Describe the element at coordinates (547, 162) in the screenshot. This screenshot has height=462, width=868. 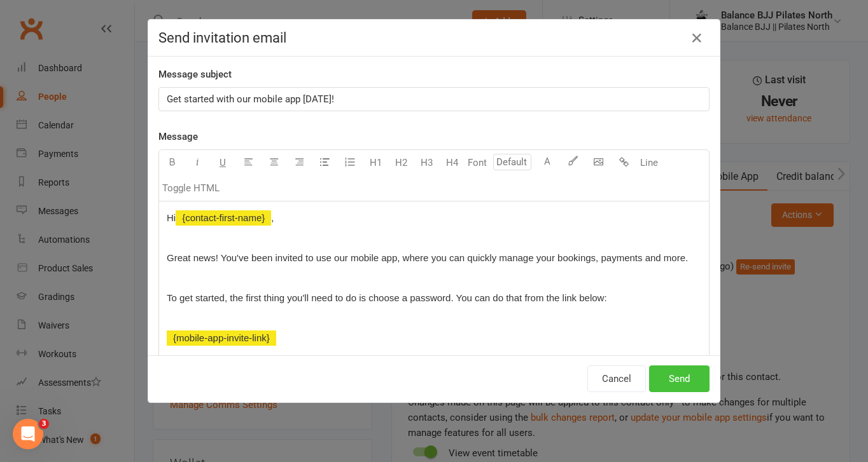
I see `button: A` at that location.